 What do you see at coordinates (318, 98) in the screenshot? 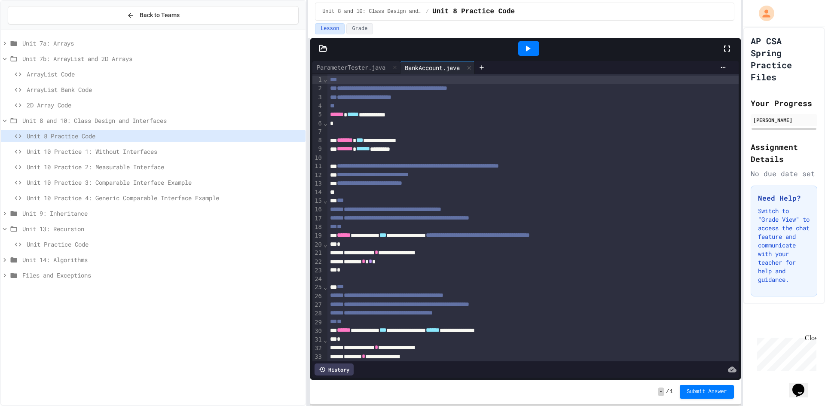
I see `div: 3` at bounding box center [318, 98].